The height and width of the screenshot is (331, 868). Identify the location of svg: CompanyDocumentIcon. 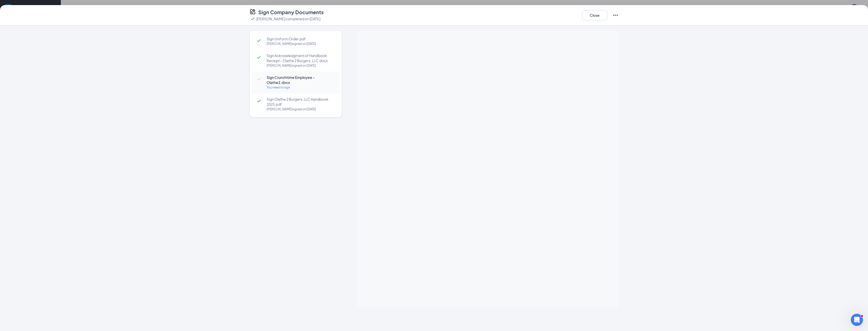
(253, 12).